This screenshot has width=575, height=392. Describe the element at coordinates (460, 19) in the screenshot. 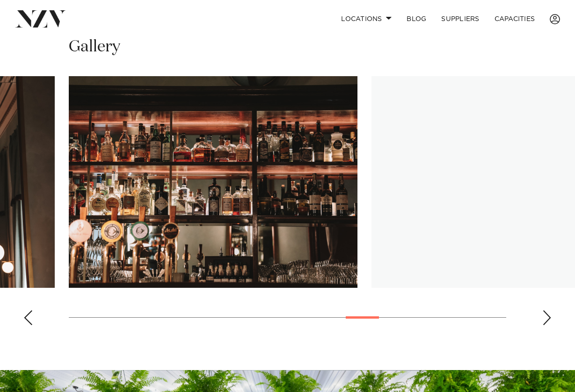

I see `a: SUPPLIERS` at that location.